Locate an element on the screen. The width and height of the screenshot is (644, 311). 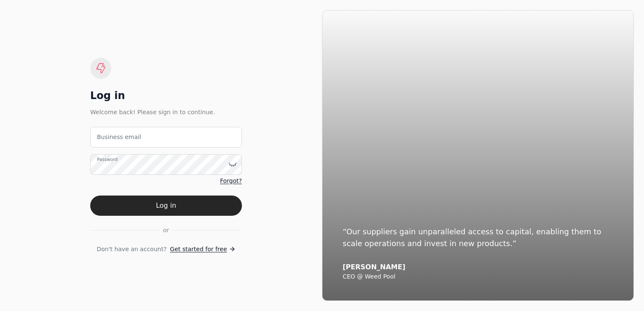
div: Welcome back! Please sign in to continue. is located at coordinates (166, 112).